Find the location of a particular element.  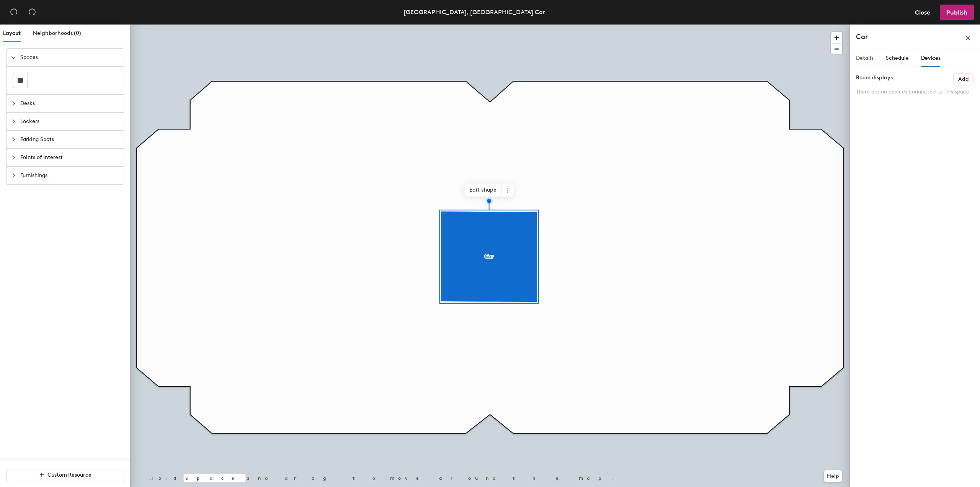

h6: Add is located at coordinates (963, 79).